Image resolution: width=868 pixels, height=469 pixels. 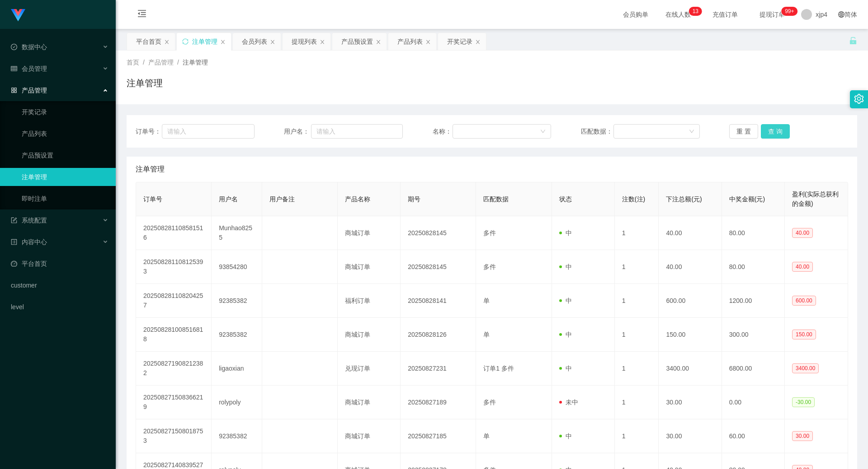 What do you see at coordinates (754, 301) in the screenshot?
I see `td: 1200.00` at bounding box center [754, 301].